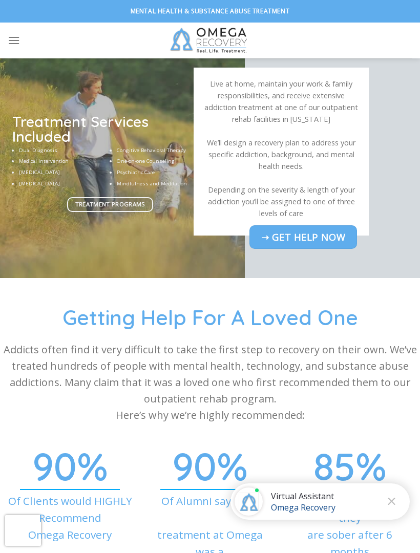 This screenshot has height=553, width=420. What do you see at coordinates (110, 204) in the screenshot?
I see `span: Treatment Programs` at bounding box center [110, 204].